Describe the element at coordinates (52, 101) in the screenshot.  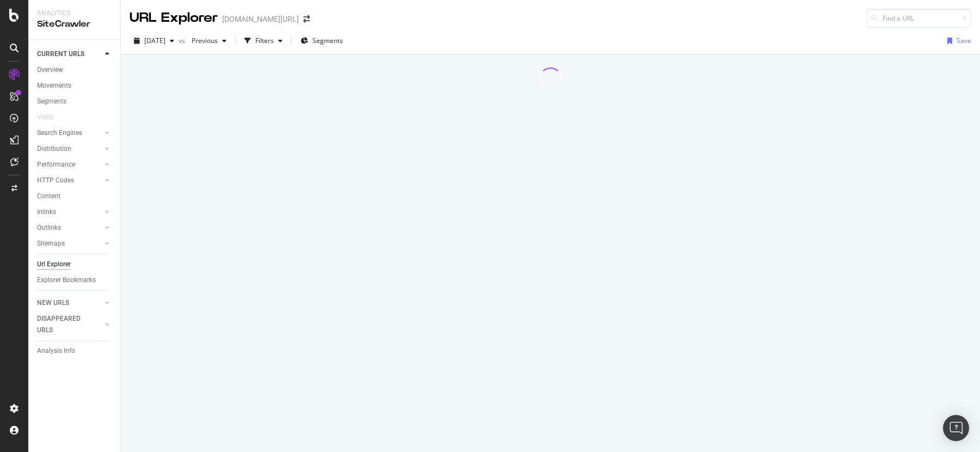
I see `div: Segments` at that location.